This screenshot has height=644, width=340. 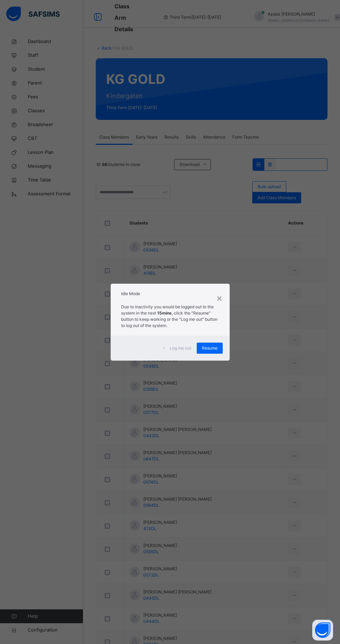 I want to click on span: Log me out, so click(x=180, y=348).